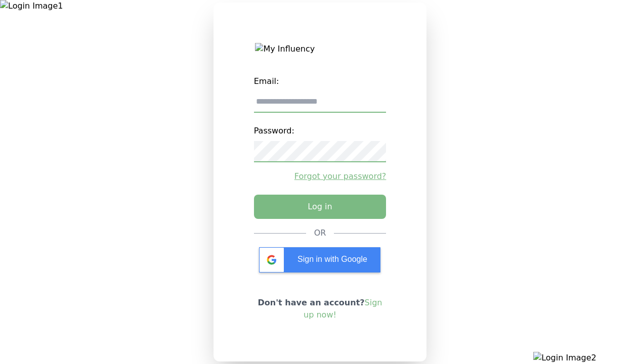  I want to click on p: Don't have an account?, so click(320, 309).